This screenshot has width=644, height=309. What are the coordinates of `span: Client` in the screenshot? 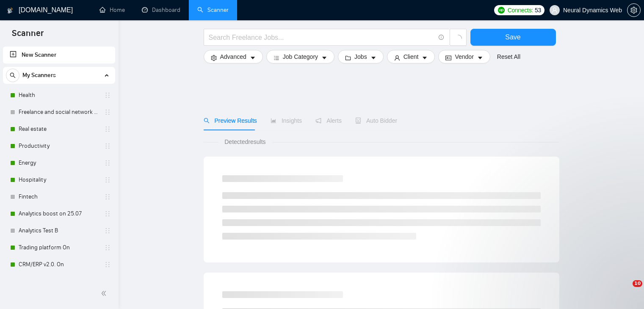 It's located at (411, 57).